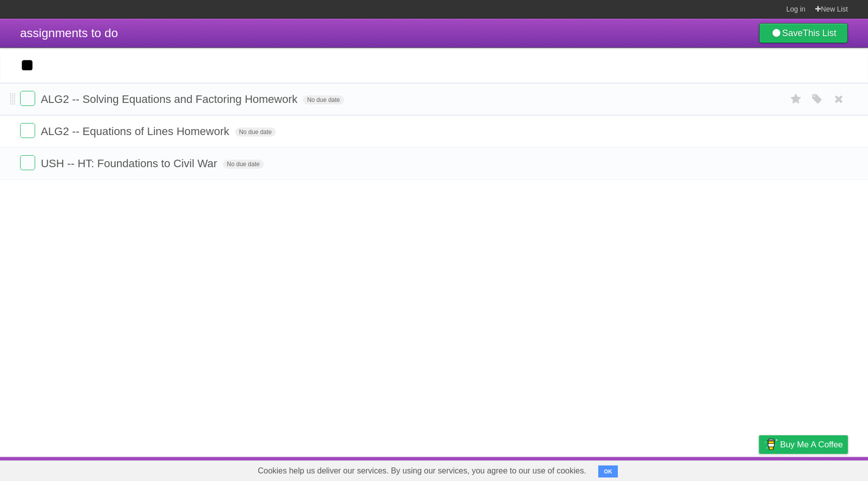  Describe the element at coordinates (819, 33) in the screenshot. I see `b: This List` at that location.